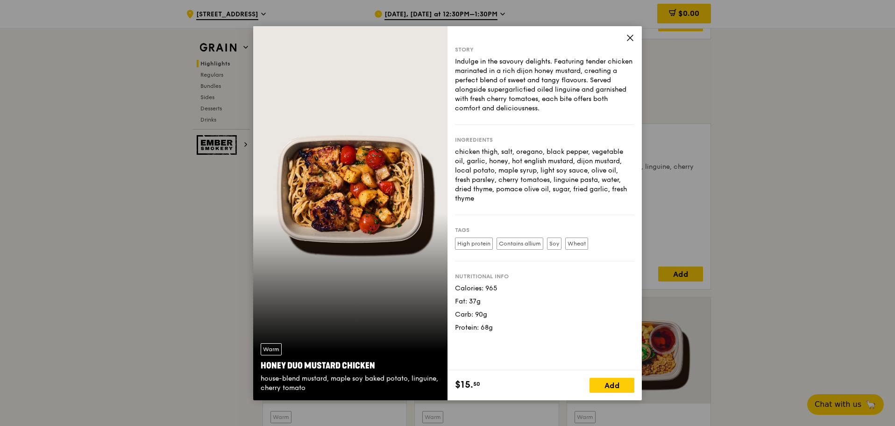 The image size is (895, 426). I want to click on label: Soy, so click(554, 243).